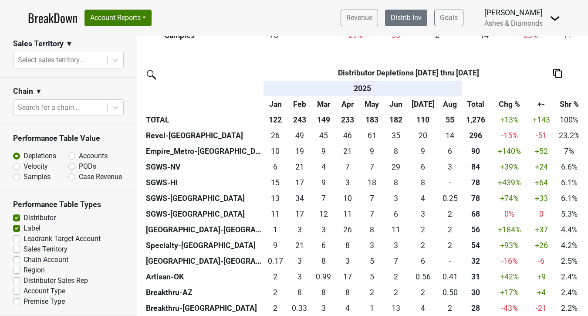 The image size is (588, 316). I want to click on td: 34.156, so click(299, 198).